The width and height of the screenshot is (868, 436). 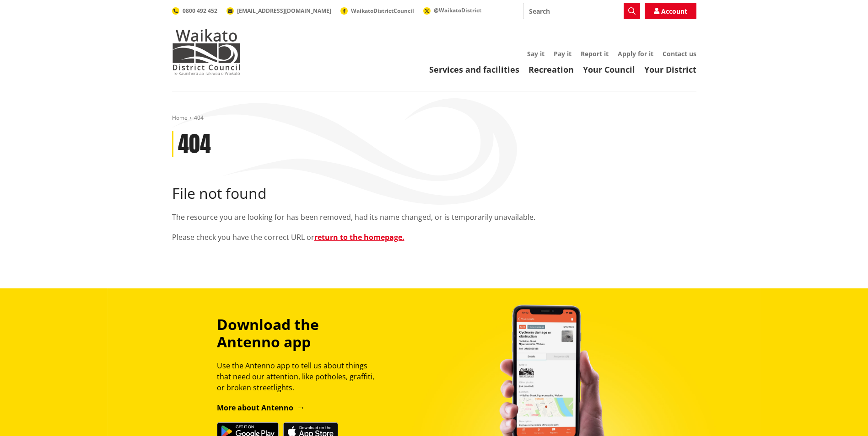 I want to click on input: Search input, so click(x=581, y=11).